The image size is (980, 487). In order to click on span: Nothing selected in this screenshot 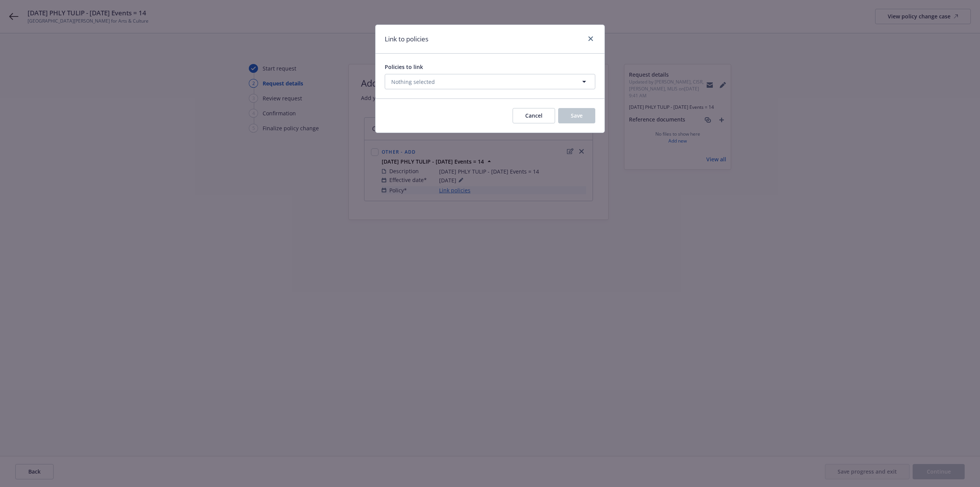, I will do `click(413, 81)`.